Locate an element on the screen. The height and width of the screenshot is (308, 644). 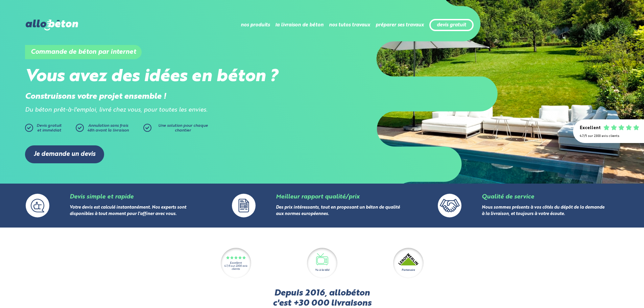
div: Partenaire is located at coordinates (408, 270).